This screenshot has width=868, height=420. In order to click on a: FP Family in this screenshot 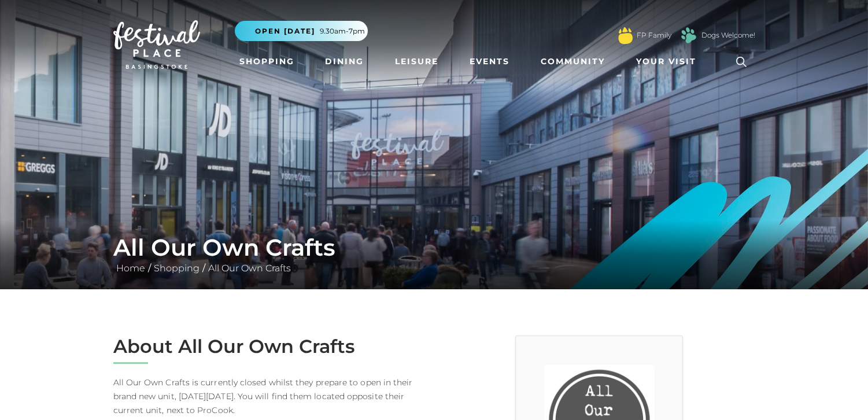, I will do `click(654, 35)`.